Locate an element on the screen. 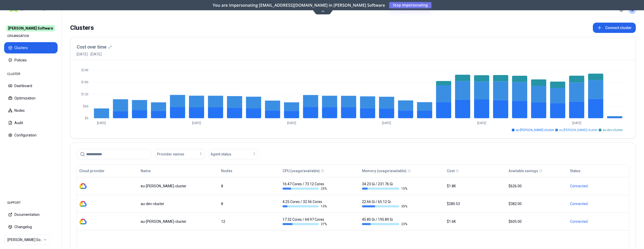 This screenshot has height=249, width=644. button: Name is located at coordinates (146, 170).